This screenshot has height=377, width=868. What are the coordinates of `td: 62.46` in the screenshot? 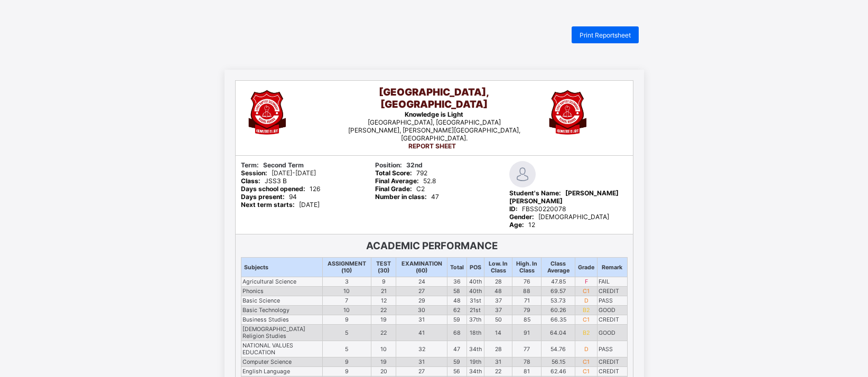 It's located at (558, 372).